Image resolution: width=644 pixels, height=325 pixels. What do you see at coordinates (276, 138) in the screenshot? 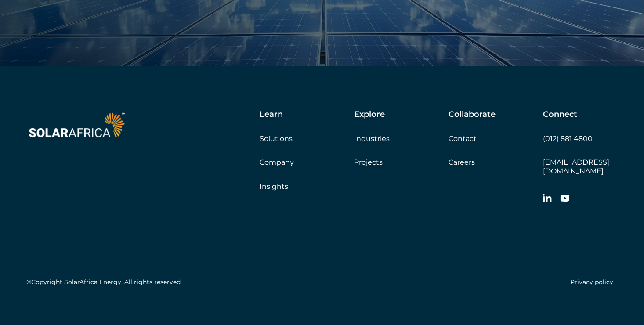
I see `a: Solutions` at bounding box center [276, 138].